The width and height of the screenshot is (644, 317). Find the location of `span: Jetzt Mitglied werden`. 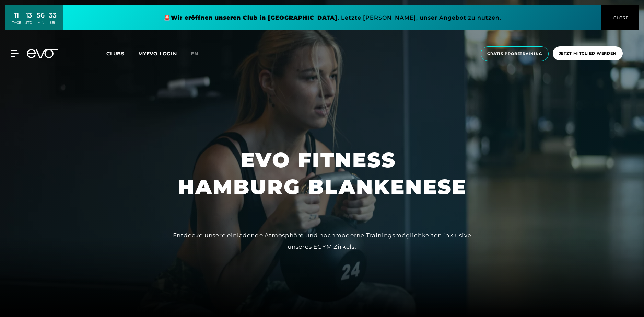

span: Jetzt Mitglied werden is located at coordinates (588, 53).